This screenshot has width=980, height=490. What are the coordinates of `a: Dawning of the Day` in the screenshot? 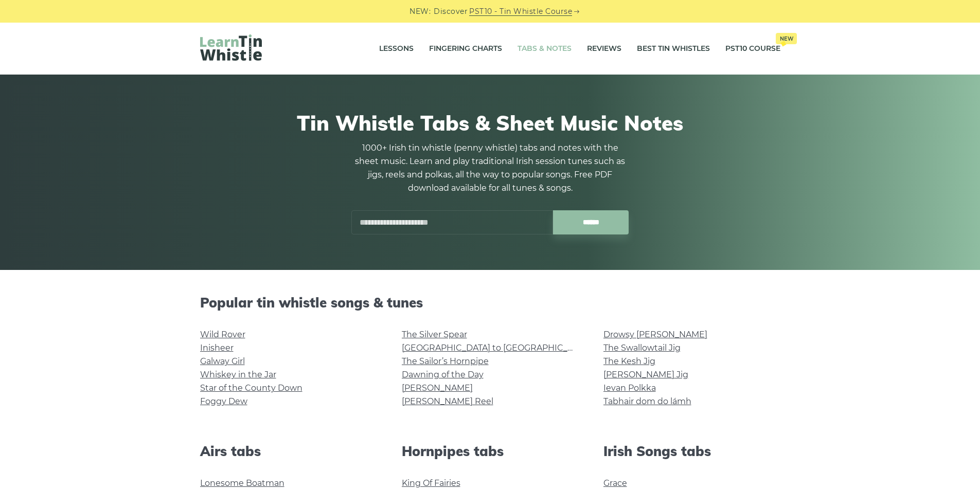 It's located at (442, 375).